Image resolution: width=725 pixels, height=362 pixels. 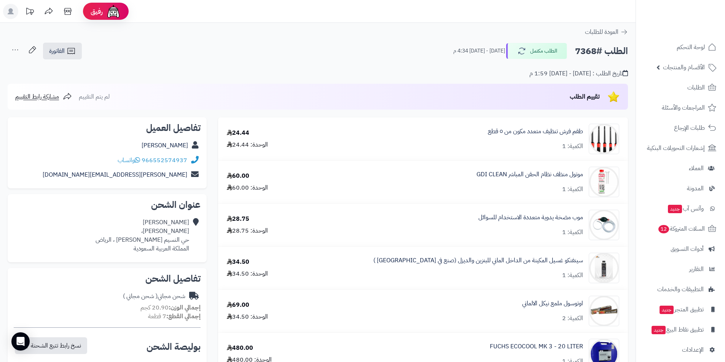 I want to click on a: تطبيق نقاط البيعجديد, so click(x=681, y=330).